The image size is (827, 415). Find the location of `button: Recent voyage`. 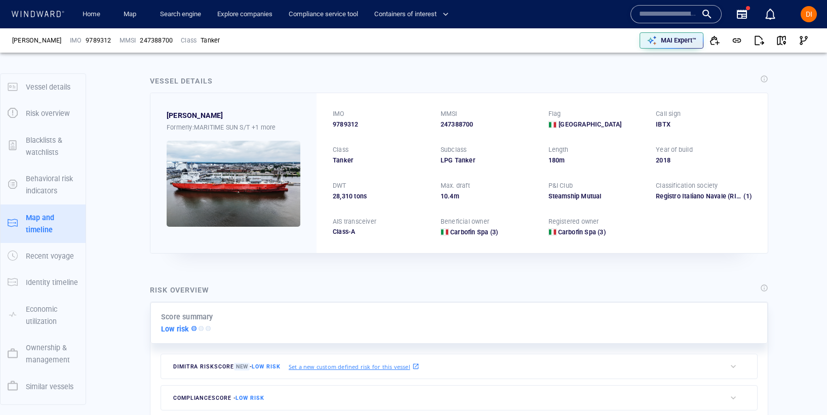

button: Recent voyage is located at coordinates (43, 256).